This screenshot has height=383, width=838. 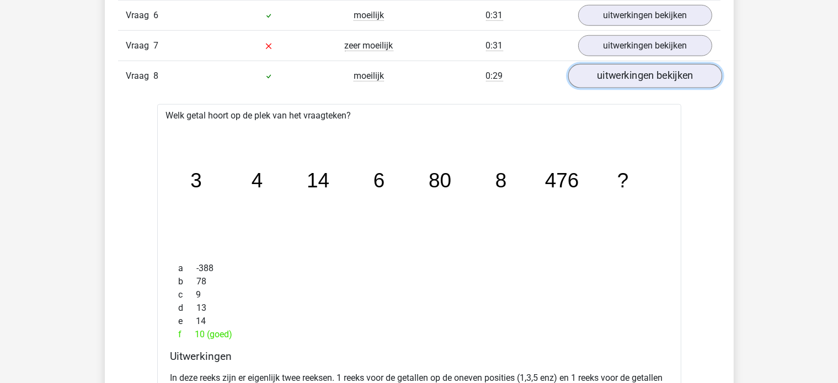 I want to click on tspan: 476, so click(x=563, y=181).